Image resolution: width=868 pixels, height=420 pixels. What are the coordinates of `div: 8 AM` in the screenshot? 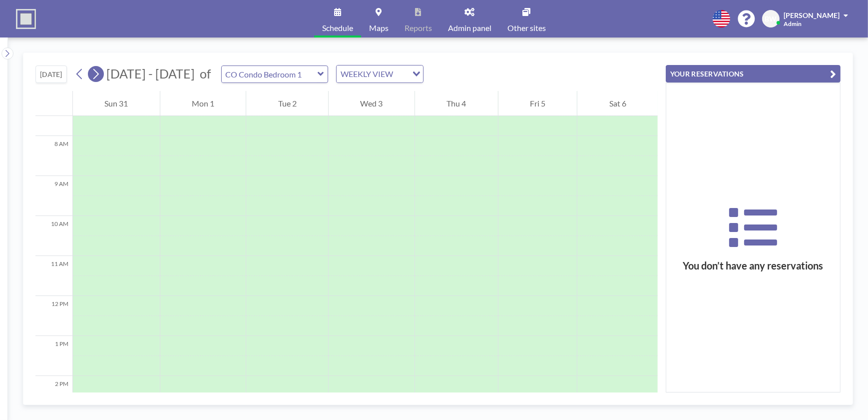 It's located at (54, 156).